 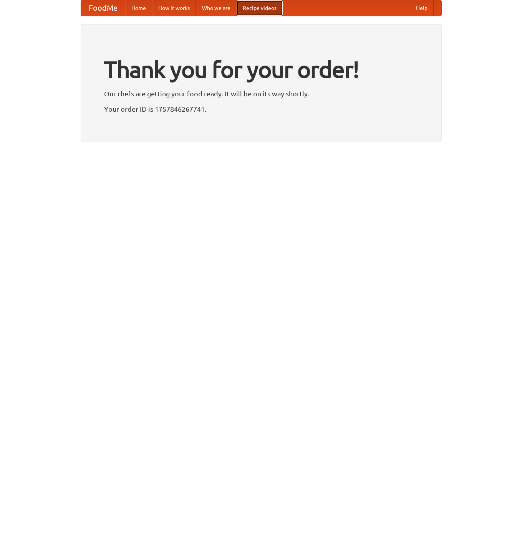 What do you see at coordinates (261, 109) in the screenshot?
I see `p: Your order ID is 1757846267741.` at bounding box center [261, 109].